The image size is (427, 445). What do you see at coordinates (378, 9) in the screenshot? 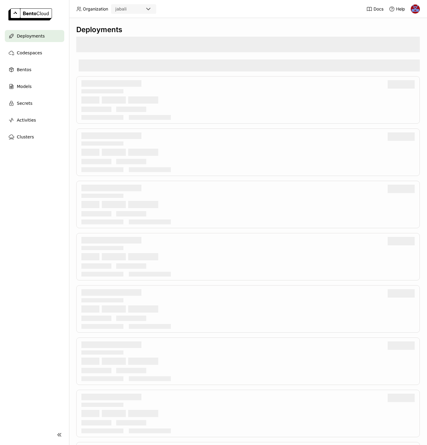
I see `span: Docs` at bounding box center [378, 9].